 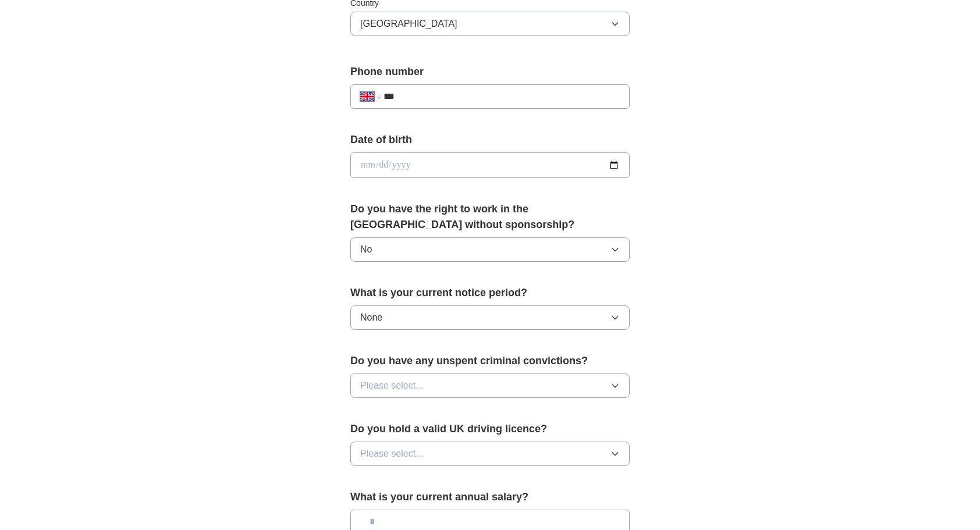 I want to click on label: Do you hold a valid UK driving licence?, so click(x=490, y=429).